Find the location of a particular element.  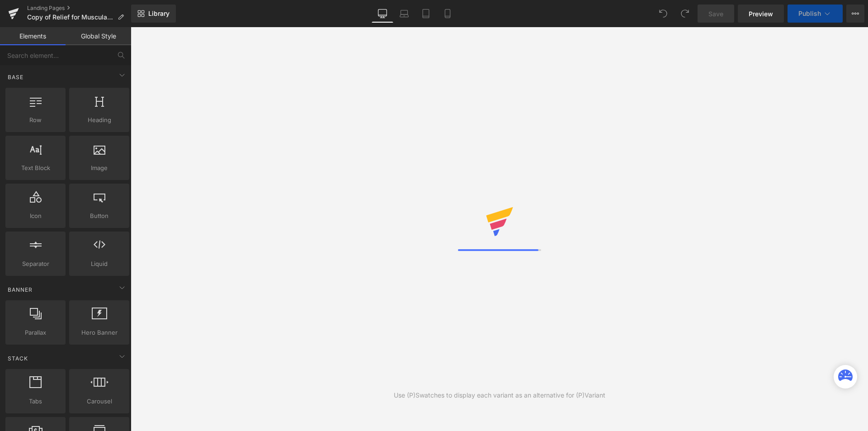

span: Separator is located at coordinates (35, 264).